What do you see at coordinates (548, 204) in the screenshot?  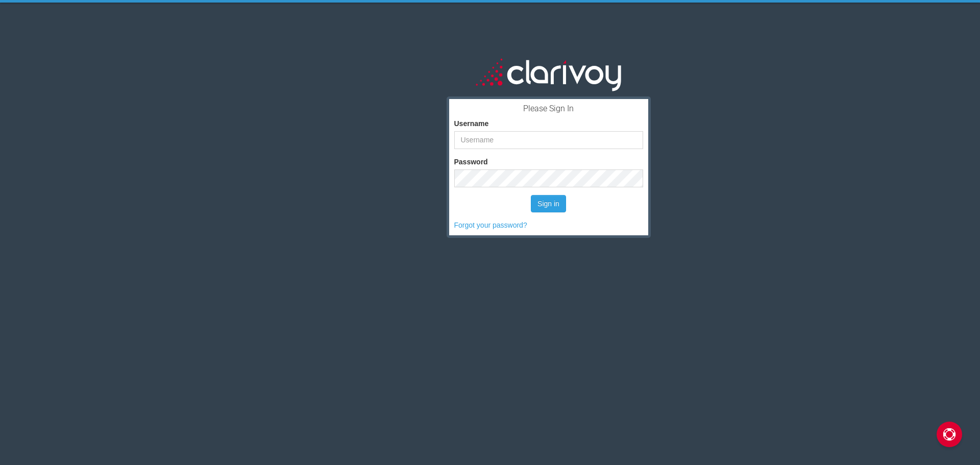 I see `button: Sign in` at bounding box center [548, 204].